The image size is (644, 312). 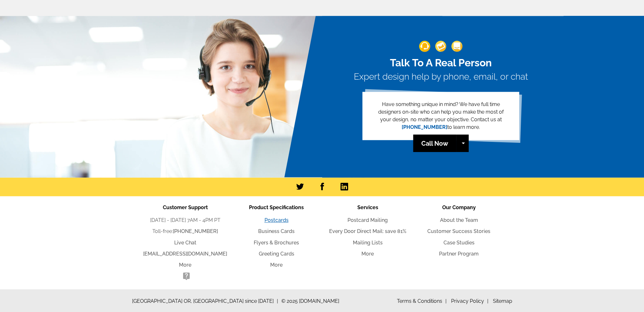 I want to click on a: Terms & Conditions, so click(x=421, y=300).